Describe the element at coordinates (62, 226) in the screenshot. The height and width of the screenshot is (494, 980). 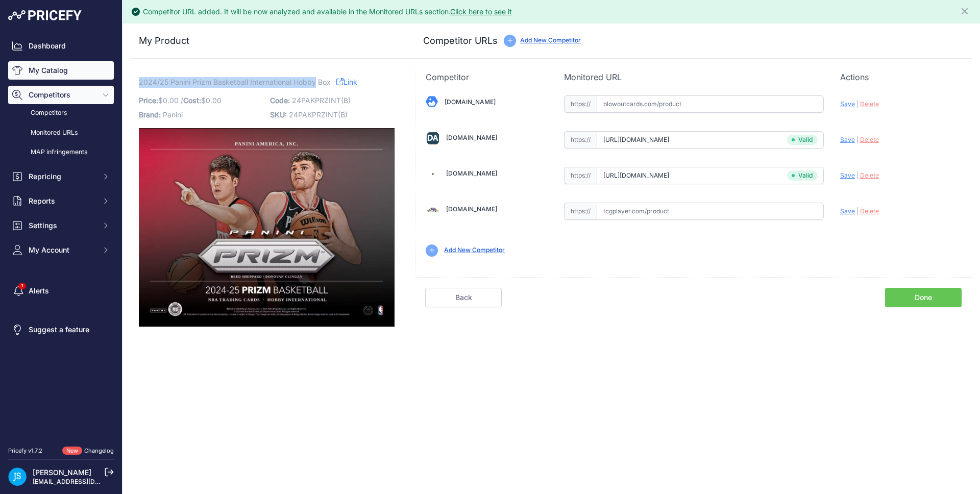
I see `span: Settings` at that location.